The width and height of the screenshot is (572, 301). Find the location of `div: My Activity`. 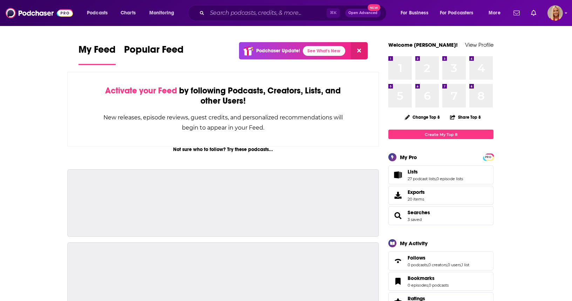

div: My Activity is located at coordinates (414, 243).